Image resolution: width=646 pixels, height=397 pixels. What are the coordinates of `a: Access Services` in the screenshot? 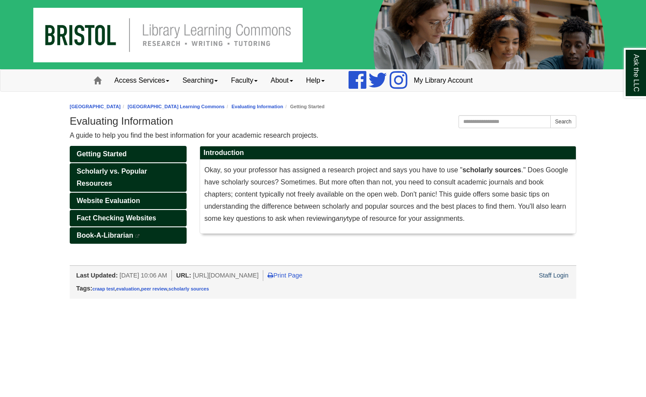 It's located at (142, 81).